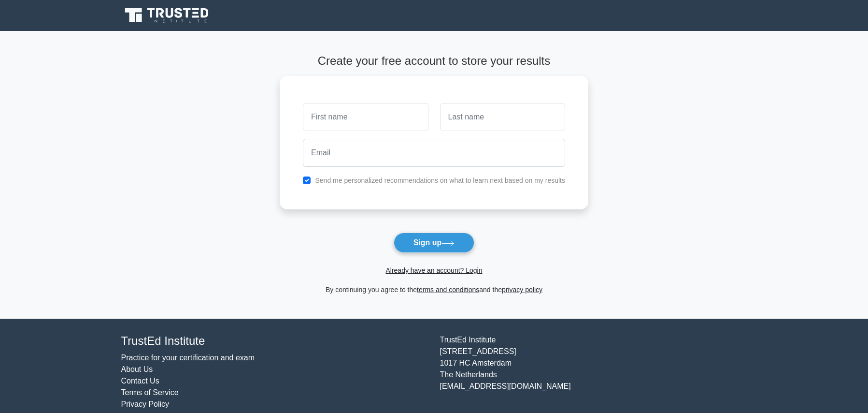  I want to click on a: Practice for your certification and exam, so click(188, 357).